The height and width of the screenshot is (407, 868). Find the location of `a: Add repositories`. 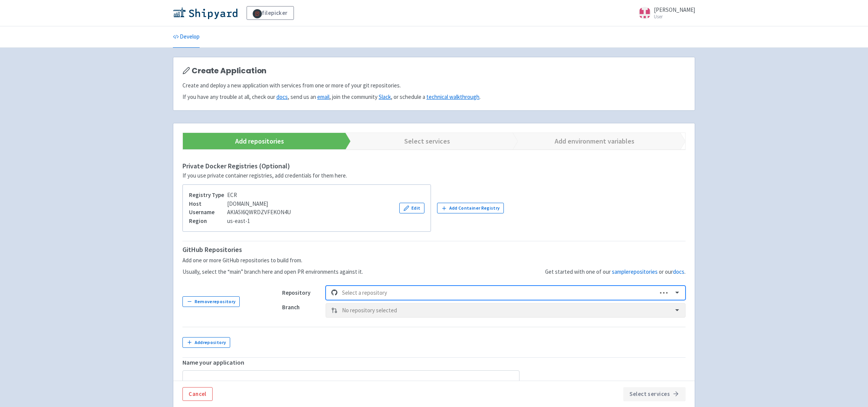

a: Add repositories is located at coordinates (255, 140).